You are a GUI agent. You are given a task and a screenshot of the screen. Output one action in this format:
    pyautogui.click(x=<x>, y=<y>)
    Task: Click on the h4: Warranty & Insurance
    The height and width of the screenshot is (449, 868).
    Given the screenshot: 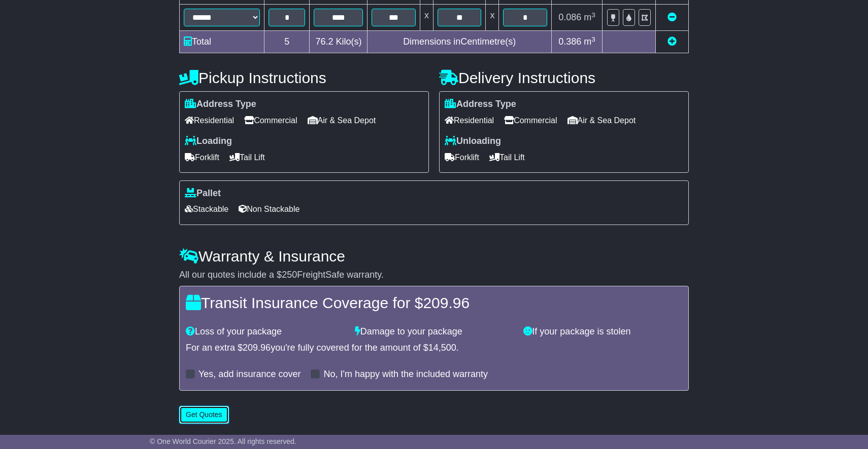 What is the action you would take?
    pyautogui.click(x=434, y=256)
    